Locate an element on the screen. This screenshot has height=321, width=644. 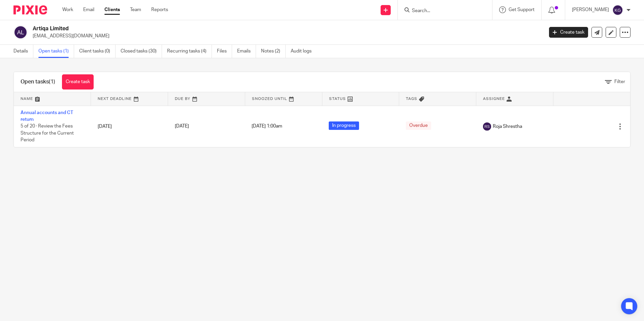
a: Audit logs is located at coordinates (303, 51).